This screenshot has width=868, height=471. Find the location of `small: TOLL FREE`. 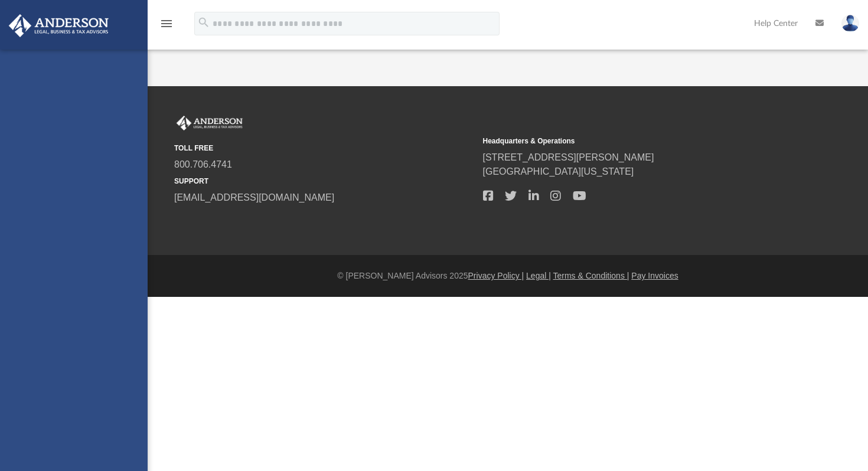

small: TOLL FREE is located at coordinates (324, 148).